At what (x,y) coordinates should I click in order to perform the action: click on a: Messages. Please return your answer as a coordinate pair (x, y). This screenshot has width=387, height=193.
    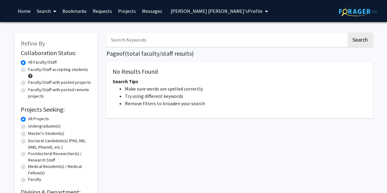
    Looking at the image, I should click on (152, 11).